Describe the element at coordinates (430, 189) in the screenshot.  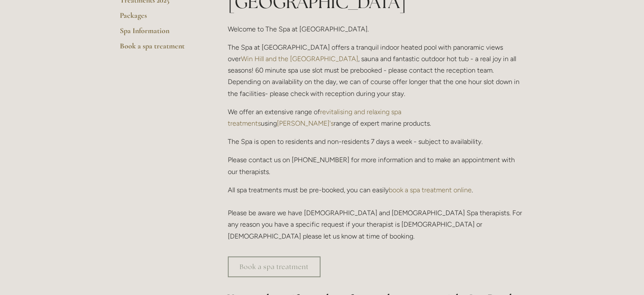
I see `a: book a spa treatment online` at that location.